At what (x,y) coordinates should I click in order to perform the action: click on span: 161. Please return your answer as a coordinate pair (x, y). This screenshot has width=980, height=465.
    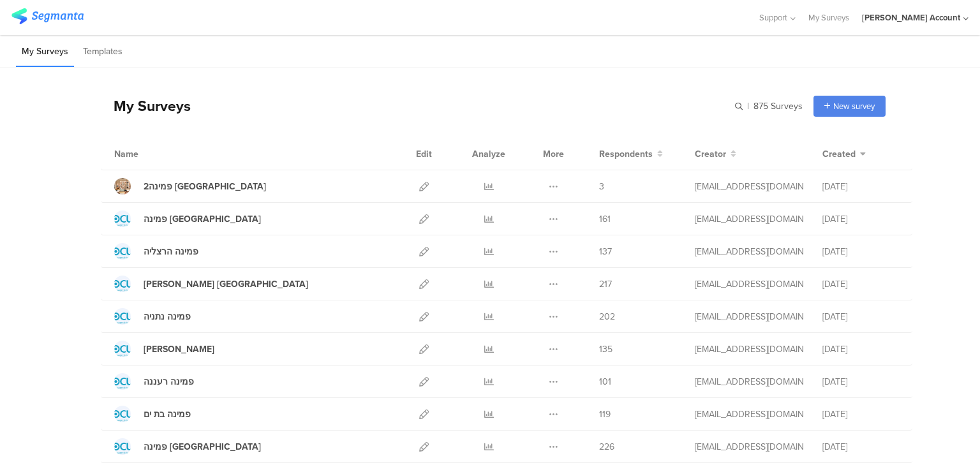
    Looking at the image, I should click on (605, 219).